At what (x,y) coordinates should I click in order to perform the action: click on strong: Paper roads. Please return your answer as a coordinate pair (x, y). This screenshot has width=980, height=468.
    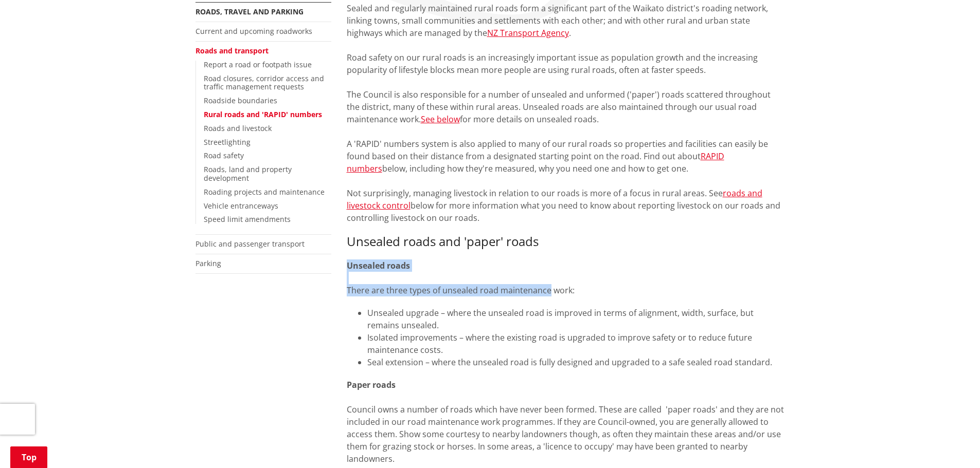
    Looking at the image, I should click on (371, 385).